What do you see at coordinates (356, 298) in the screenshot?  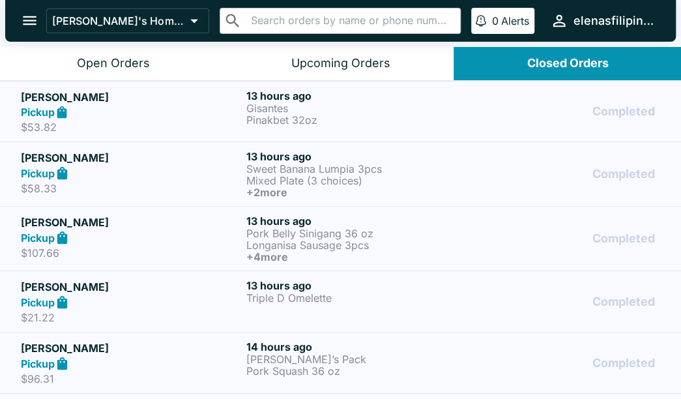 I see `p: Triple D Omelette` at bounding box center [356, 298].